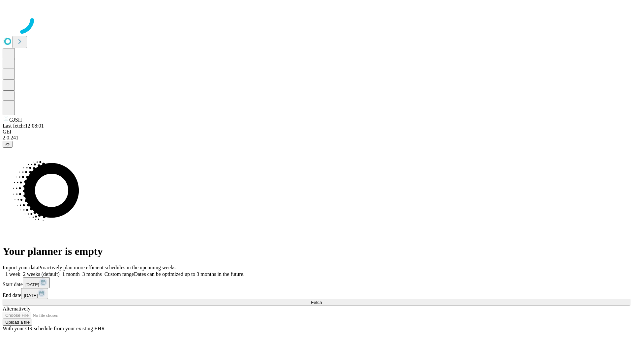 The height and width of the screenshot is (356, 633). Describe the element at coordinates (71, 274) in the screenshot. I see `span: 1 month` at that location.